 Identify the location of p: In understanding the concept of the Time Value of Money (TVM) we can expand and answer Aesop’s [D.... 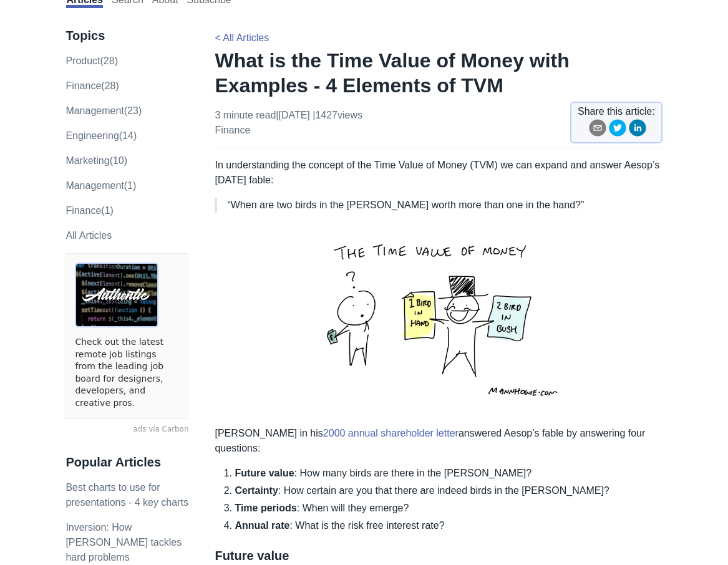
(438, 173).